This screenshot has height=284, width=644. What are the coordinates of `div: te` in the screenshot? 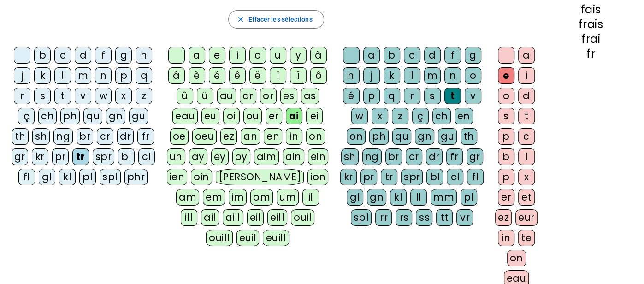 It's located at (526, 238).